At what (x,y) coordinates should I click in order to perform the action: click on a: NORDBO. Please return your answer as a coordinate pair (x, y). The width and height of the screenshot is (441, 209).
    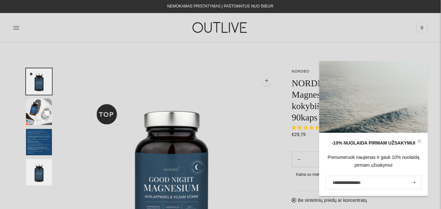
    Looking at the image, I should click on (301, 71).